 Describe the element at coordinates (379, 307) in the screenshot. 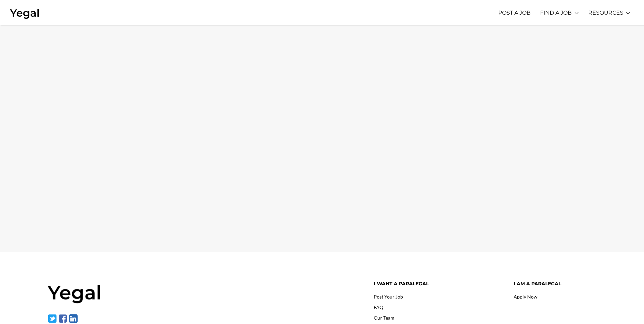

I see `a: FAQ` at that location.